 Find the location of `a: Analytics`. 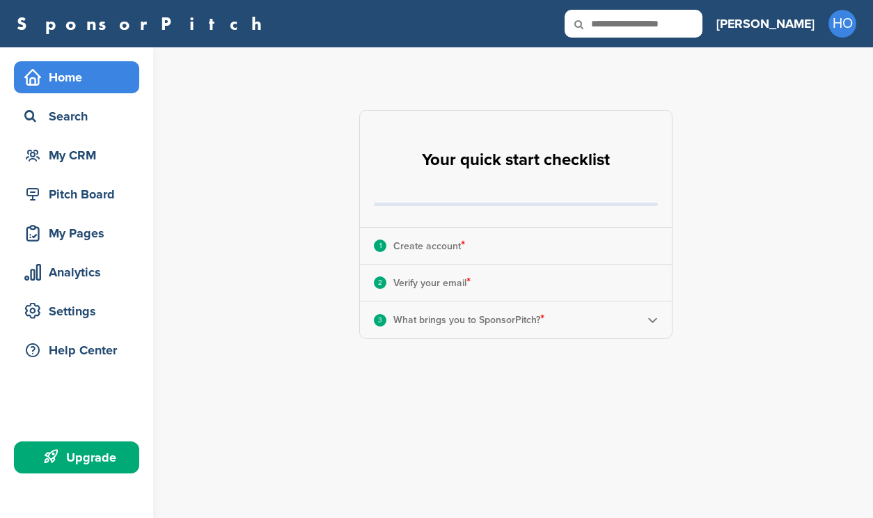

a: Analytics is located at coordinates (77, 272).